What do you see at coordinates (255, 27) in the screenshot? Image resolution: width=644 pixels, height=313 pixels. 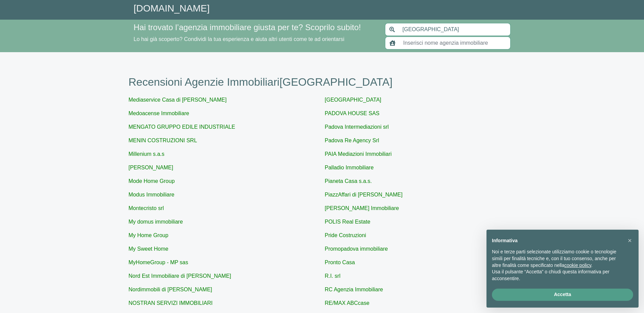 I see `h4: Hai trovato l’agenzia immobiliare giusta per te? Scoprilo subito!` at bounding box center [255, 27].